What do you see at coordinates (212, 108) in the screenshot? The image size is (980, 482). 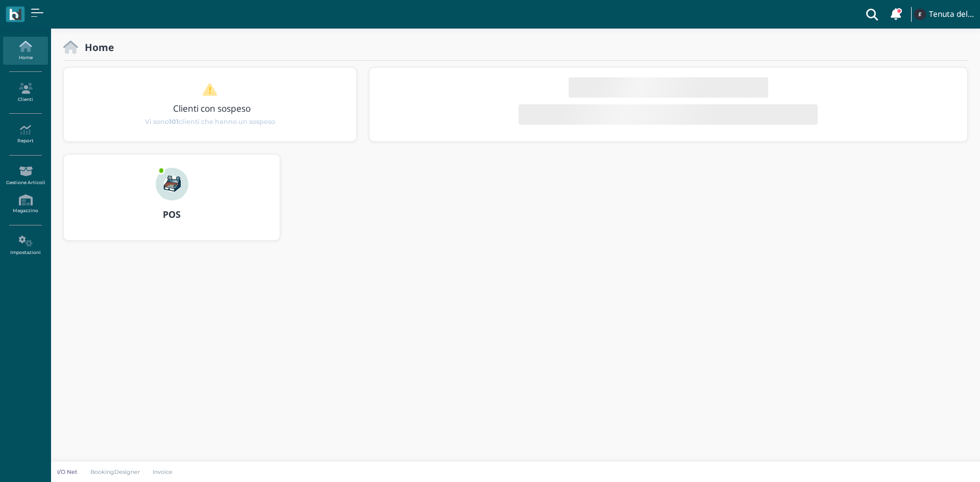 I see `h3: Clienti con sospeso` at bounding box center [212, 108].